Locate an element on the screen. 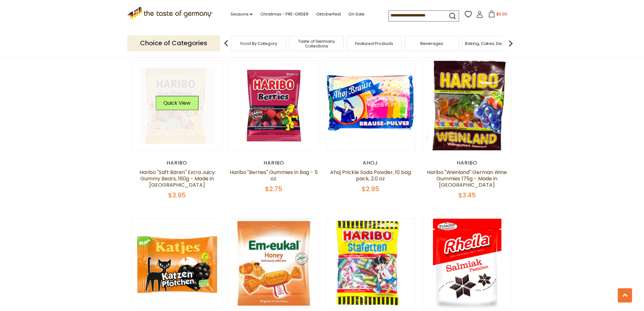 The width and height of the screenshot is (644, 311). span: $3.45 is located at coordinates (467, 195).